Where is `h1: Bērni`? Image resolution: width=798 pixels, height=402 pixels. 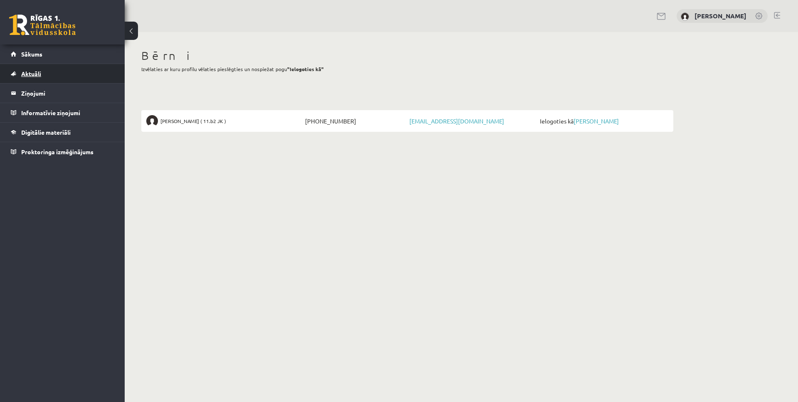 h1: Bērni is located at coordinates (407, 56).